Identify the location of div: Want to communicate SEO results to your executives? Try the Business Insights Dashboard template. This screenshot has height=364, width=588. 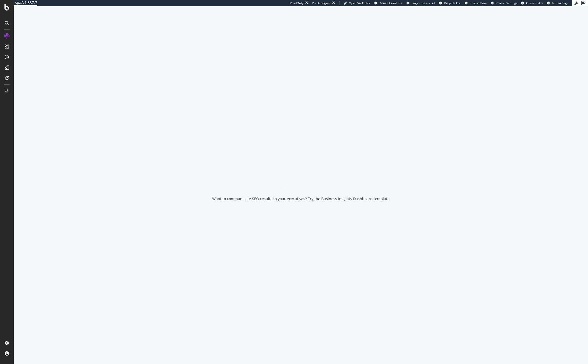
(301, 199).